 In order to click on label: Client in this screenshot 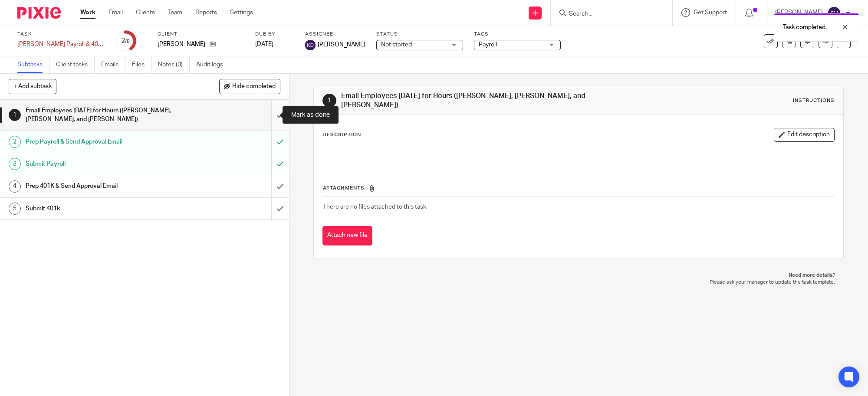, I will do `click(201, 34)`.